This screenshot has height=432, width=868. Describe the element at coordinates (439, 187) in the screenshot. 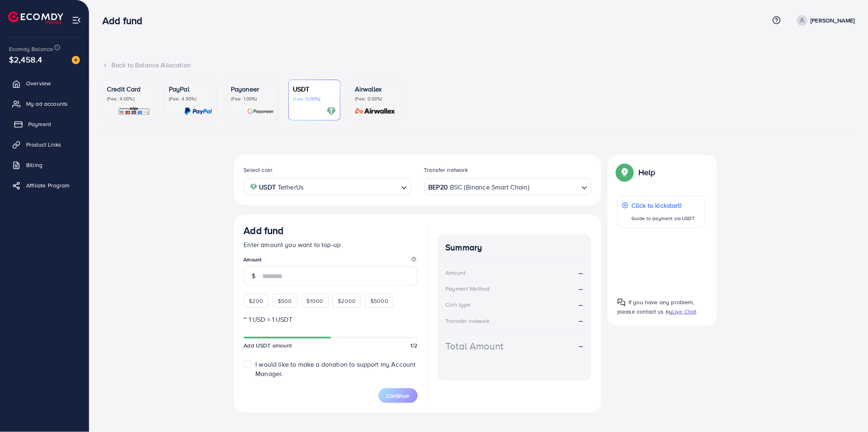

I see `strong: BEP20` at that location.